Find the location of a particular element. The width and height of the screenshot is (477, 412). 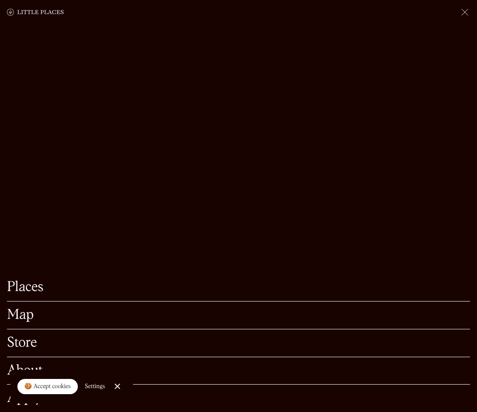

a: Apply is located at coordinates (238, 398).